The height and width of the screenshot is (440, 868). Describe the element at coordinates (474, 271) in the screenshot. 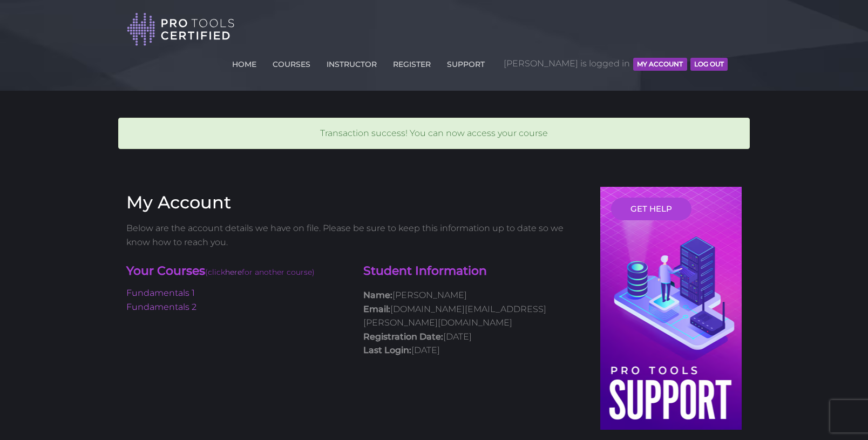

I see `h4: Student Information` at that location.